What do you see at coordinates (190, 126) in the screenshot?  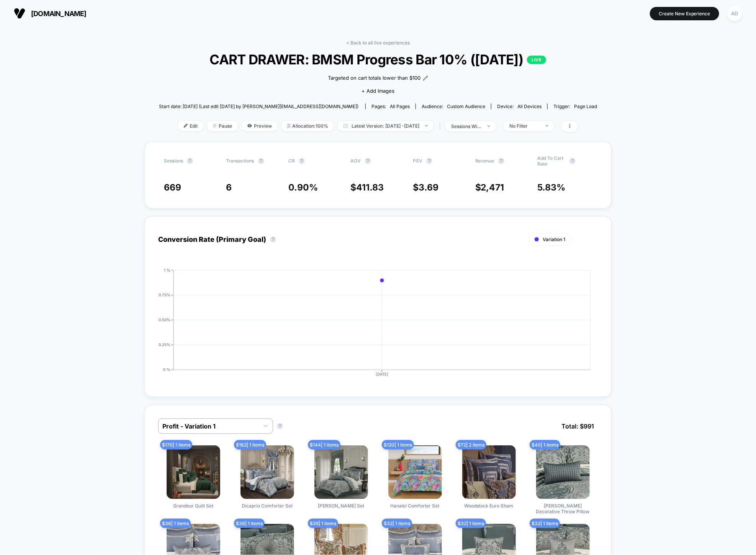 I see `span: Edit` at bounding box center [190, 126].